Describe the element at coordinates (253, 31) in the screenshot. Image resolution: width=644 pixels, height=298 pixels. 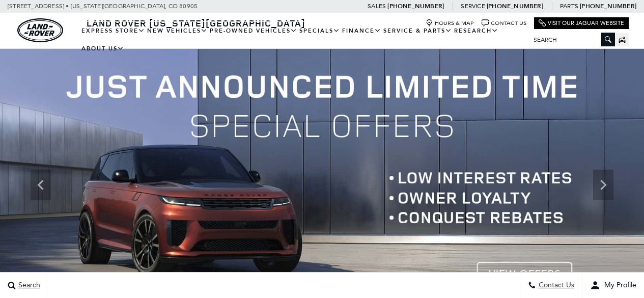
I see `a: Pre-Owned Vehicles` at that location.